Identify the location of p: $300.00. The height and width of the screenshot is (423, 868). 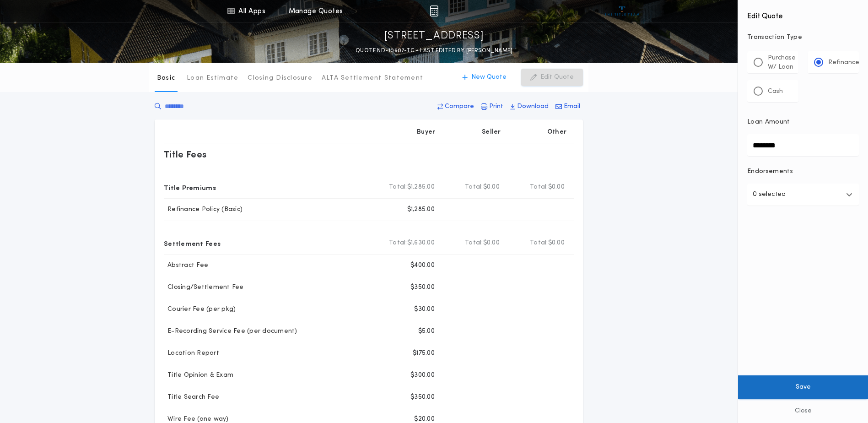
(422, 375).